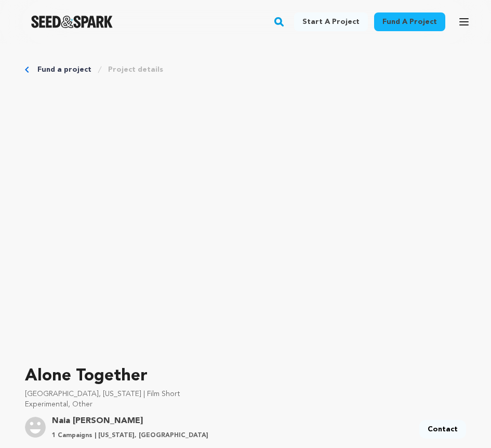  Describe the element at coordinates (72, 21) in the screenshot. I see `img: Seed&Spark Logo Dark Mode` at that location.